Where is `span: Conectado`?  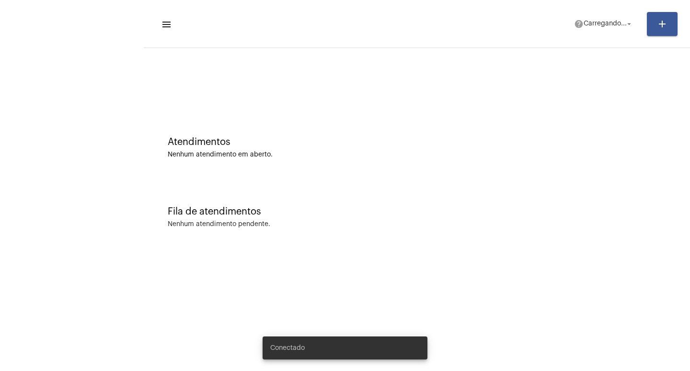
span: Conectado is located at coordinates (288, 348).